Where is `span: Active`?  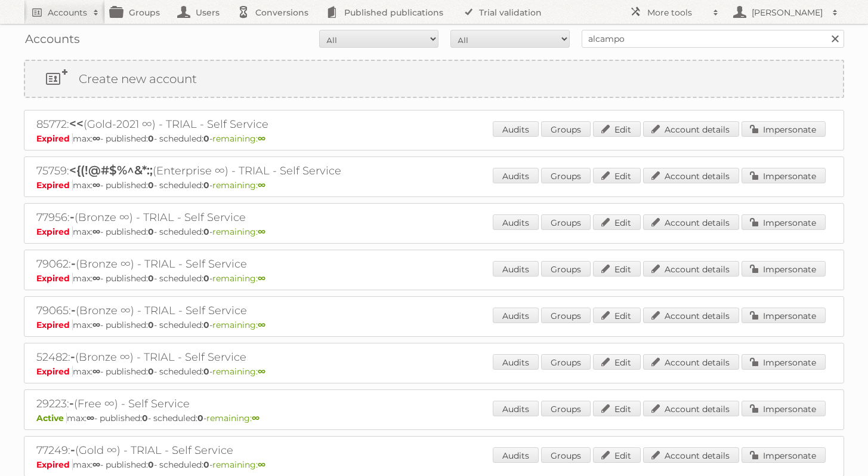 span: Active is located at coordinates (51, 418).